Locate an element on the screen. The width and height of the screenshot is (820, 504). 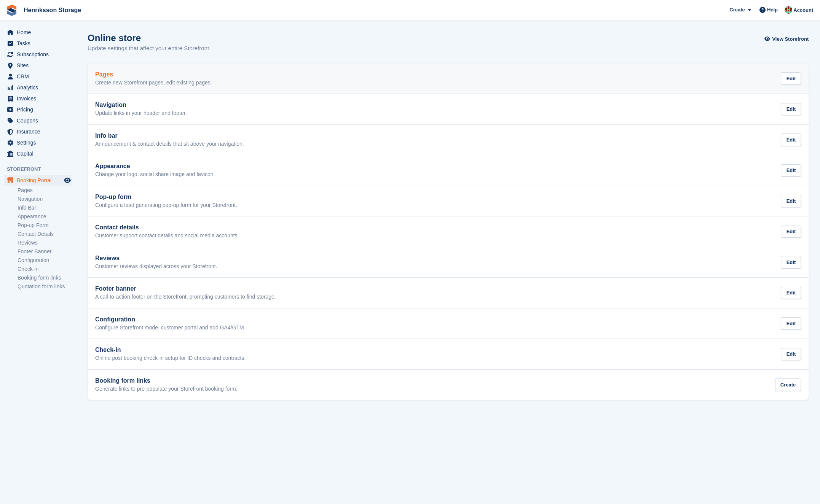
a: Info Bar is located at coordinates (44, 208).